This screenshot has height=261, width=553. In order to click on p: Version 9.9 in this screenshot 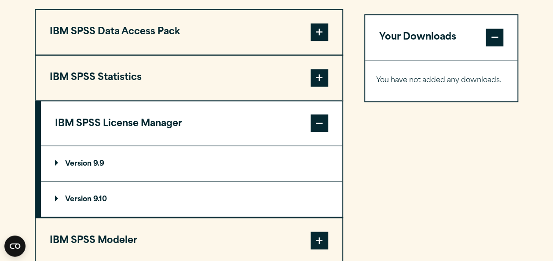, I will do `click(80, 164)`.